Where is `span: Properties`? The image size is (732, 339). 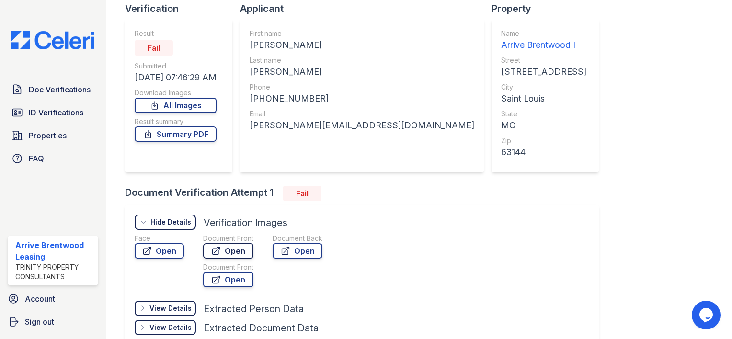
span: Properties is located at coordinates (47, 136).